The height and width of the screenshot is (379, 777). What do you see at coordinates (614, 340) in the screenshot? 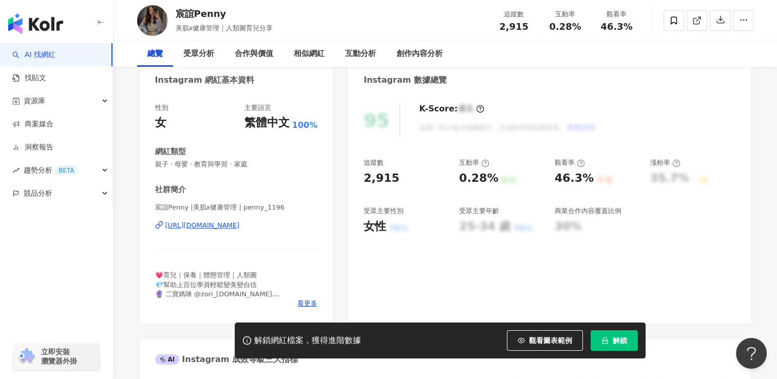
I see `button: 解鎖` at bounding box center [614, 340].